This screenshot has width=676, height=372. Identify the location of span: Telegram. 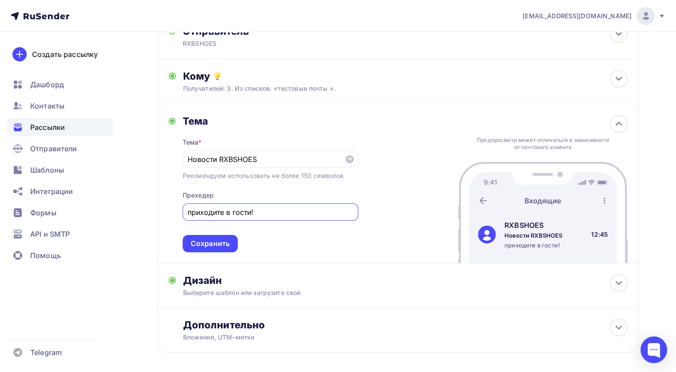
(46, 352).